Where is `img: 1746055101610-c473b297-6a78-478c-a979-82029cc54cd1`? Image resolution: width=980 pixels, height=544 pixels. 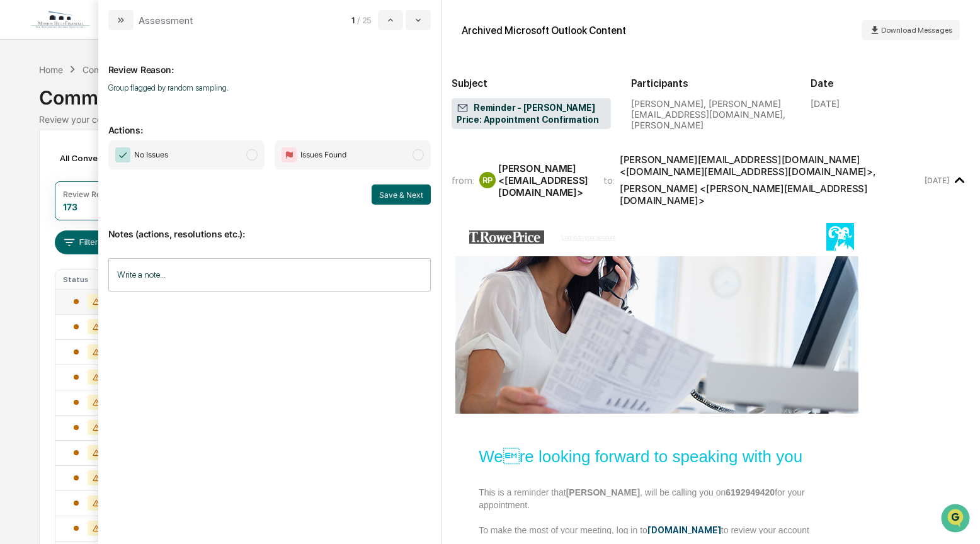
img: 1746055101610-c473b297-6a78-478c-a979-82029cc54cd1 is located at coordinates (23, 108).